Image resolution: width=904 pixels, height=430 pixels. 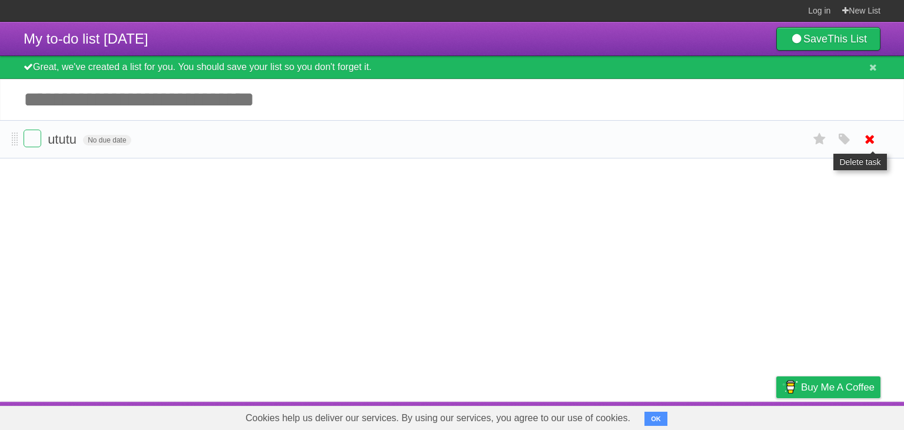 What do you see at coordinates (828, 39) in the screenshot?
I see `a: SaveThis List` at bounding box center [828, 39].